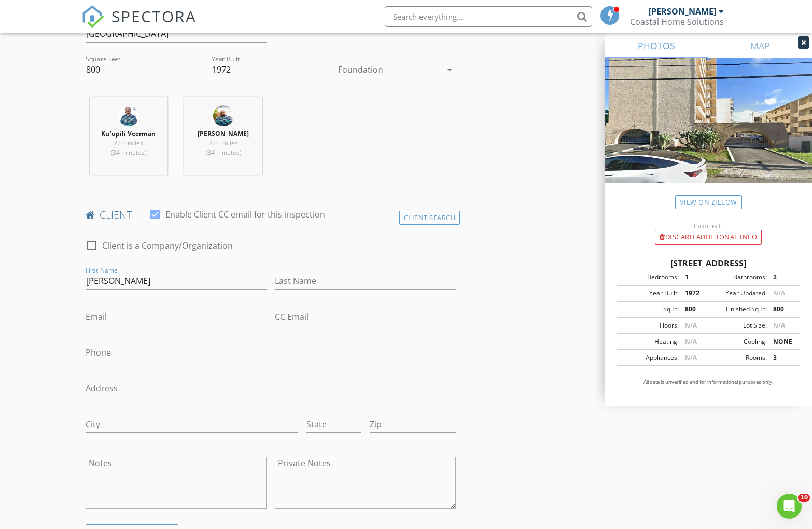 The image size is (812, 529). Describe the element at coordinates (693, 277) in the screenshot. I see `div: 1` at that location.